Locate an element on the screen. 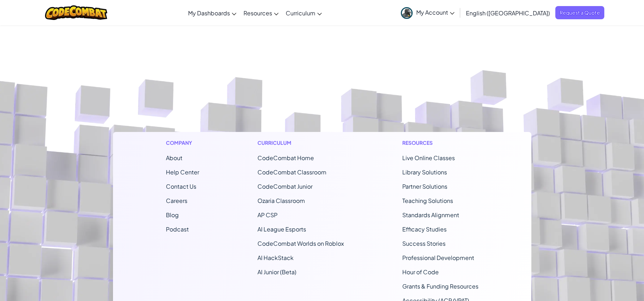 Image resolution: width=644 pixels, height=301 pixels. img: avatar is located at coordinates (406, 13).